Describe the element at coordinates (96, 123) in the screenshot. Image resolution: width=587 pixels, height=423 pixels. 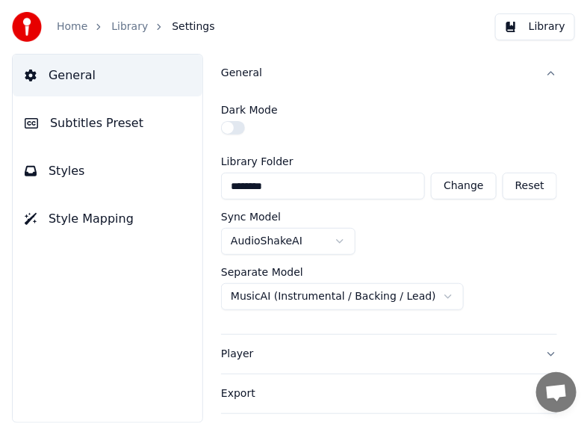
I see `span: Subtitles Preset` at that location.